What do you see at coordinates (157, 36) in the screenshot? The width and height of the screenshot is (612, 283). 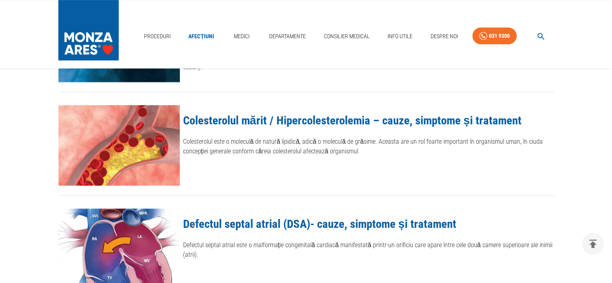 I see `a: Proceduri` at bounding box center [157, 36].